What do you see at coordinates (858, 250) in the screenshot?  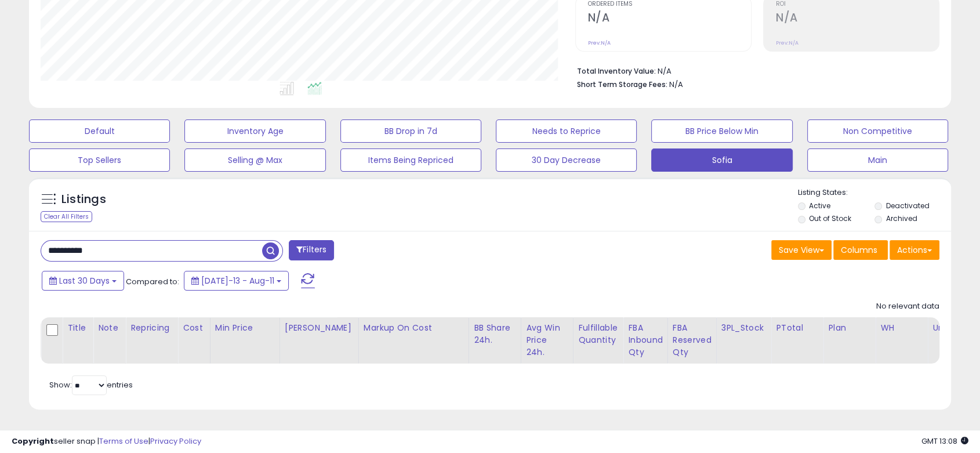 I see `span: Columns` at bounding box center [858, 250].